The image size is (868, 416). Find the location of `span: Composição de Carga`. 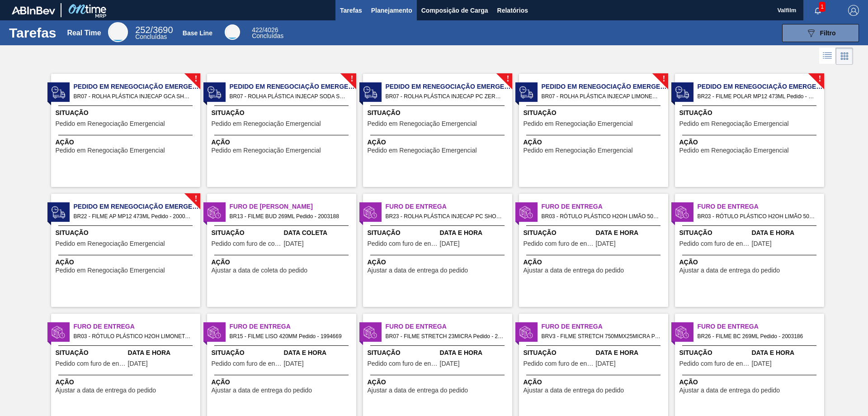

span: Composição de Carga is located at coordinates (455, 11).